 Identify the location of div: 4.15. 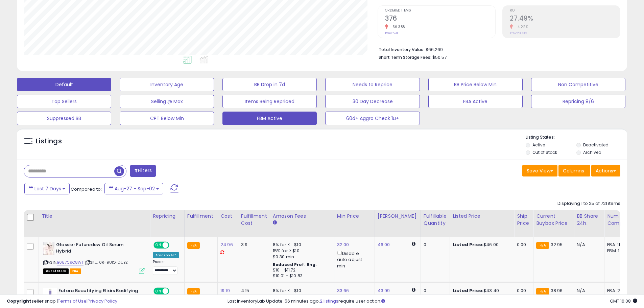
(253, 291).